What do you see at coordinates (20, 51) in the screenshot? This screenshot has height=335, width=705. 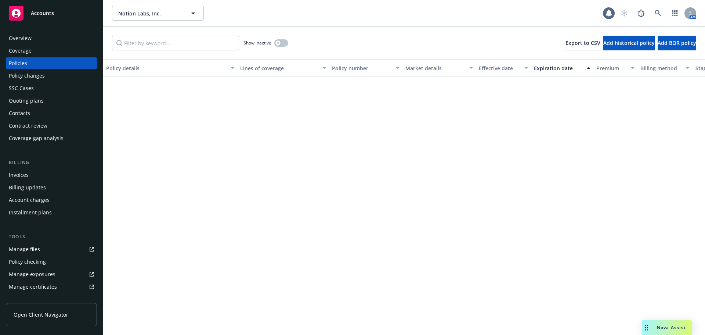 I see `div: Coverage` at bounding box center [20, 51].